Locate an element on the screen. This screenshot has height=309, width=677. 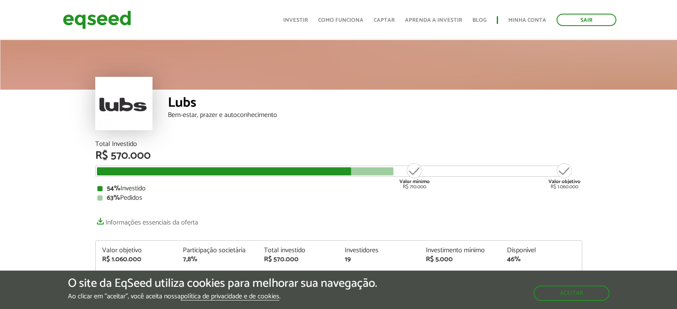
a: Informações essenciais da oferta is located at coordinates (146, 220).